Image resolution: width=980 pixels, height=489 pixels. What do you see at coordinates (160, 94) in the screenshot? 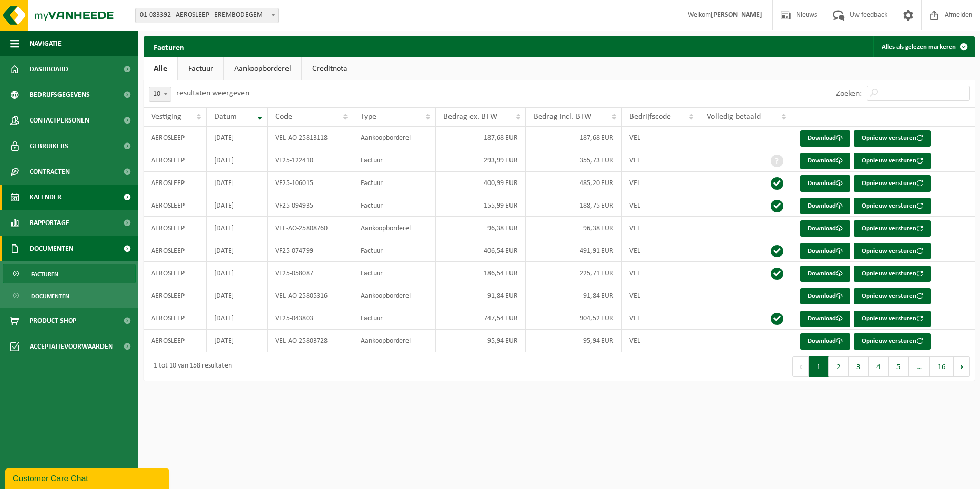
I see `span: 10` at bounding box center [160, 94].